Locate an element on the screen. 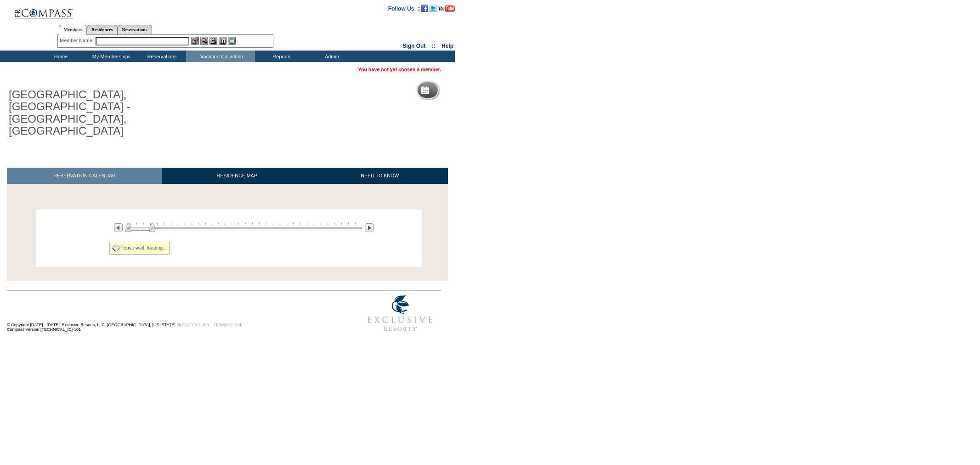 The image size is (980, 465). img: b_edit.gif is located at coordinates (195, 40).